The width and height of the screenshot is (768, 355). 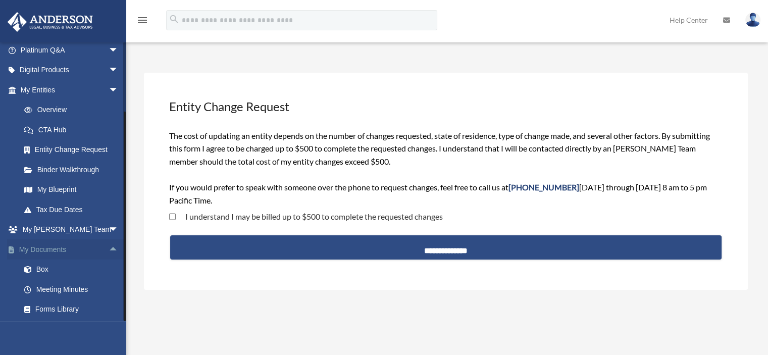 What do you see at coordinates (142, 20) in the screenshot?
I see `i: menu` at bounding box center [142, 20].